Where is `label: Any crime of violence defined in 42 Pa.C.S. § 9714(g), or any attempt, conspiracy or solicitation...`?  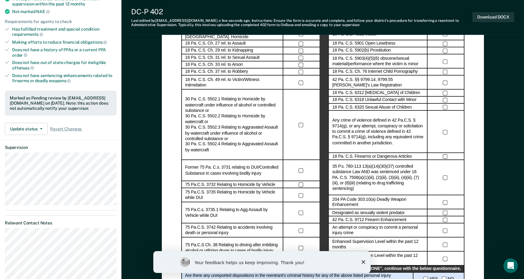
label: Any crime of violence defined in 42 Pa.C.S. § 9714(g), or any attempt, conspiracy or solicitation... is located at coordinates (377, 132).